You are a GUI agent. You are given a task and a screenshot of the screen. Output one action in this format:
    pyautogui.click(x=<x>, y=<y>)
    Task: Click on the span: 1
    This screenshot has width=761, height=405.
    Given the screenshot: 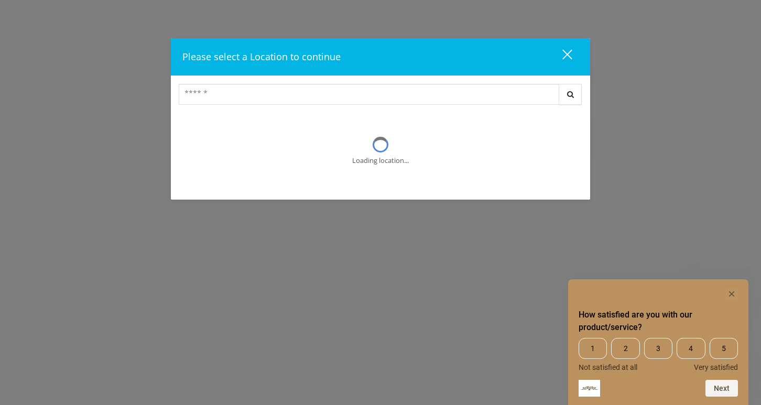 What is the action you would take?
    pyautogui.click(x=593, y=349)
    